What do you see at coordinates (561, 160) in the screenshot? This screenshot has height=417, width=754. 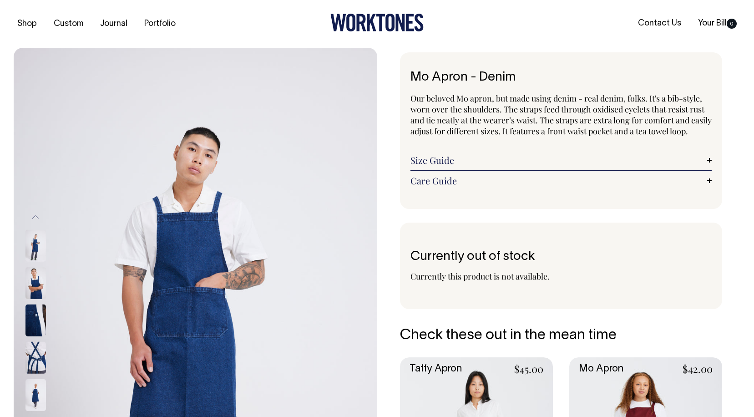 I see `a: Size Guide` at bounding box center [561, 160].